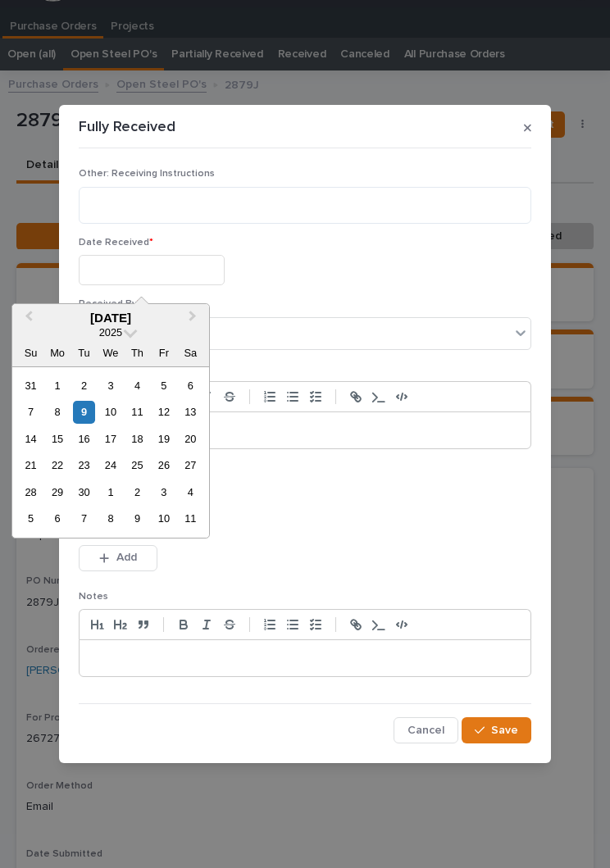 The height and width of the screenshot is (868, 610). What do you see at coordinates (190, 465) in the screenshot?
I see `div: Choose Saturday, September 27th, 2025` at bounding box center [190, 465].